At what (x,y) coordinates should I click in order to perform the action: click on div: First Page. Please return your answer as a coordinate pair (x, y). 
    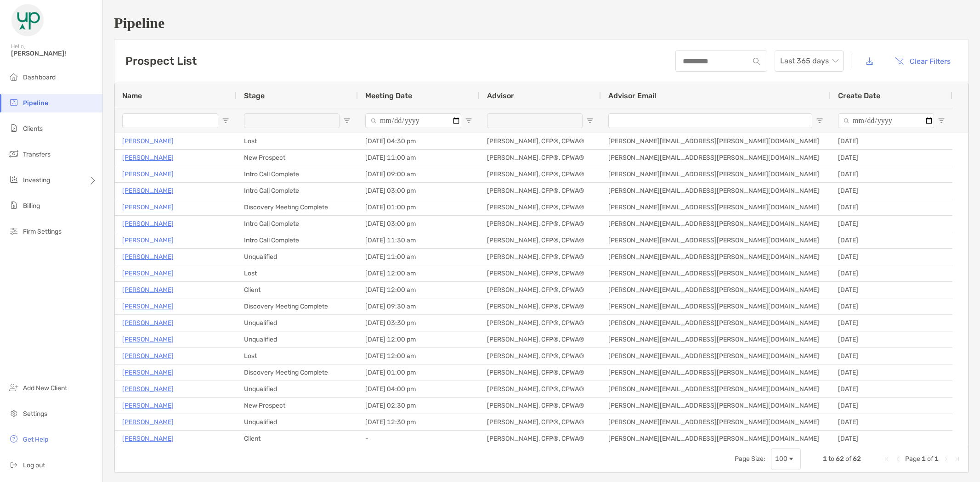
    Looking at the image, I should click on (887, 459).